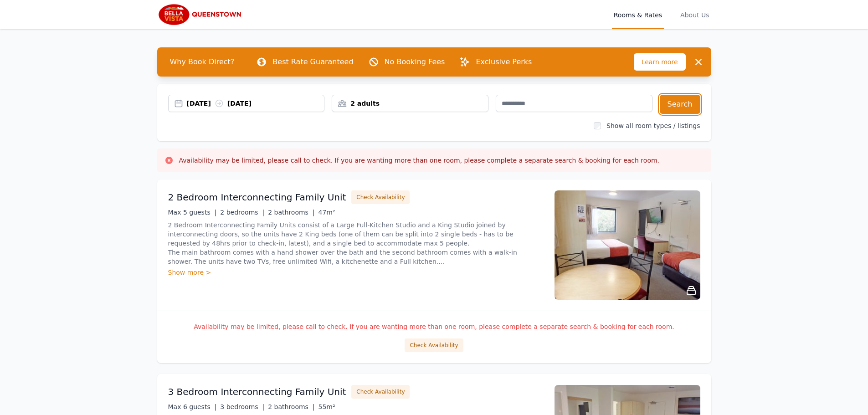 The width and height of the screenshot is (868, 415). I want to click on p: 2 Bedroom Interconnecting Family Units consist of a Large Full-Kitchen Studio and a King Studio j..., so click(356, 244).